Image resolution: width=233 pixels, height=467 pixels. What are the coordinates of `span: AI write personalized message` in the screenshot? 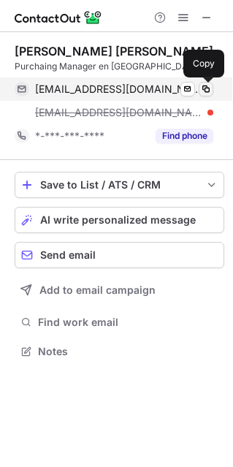 It's located at (118, 220).